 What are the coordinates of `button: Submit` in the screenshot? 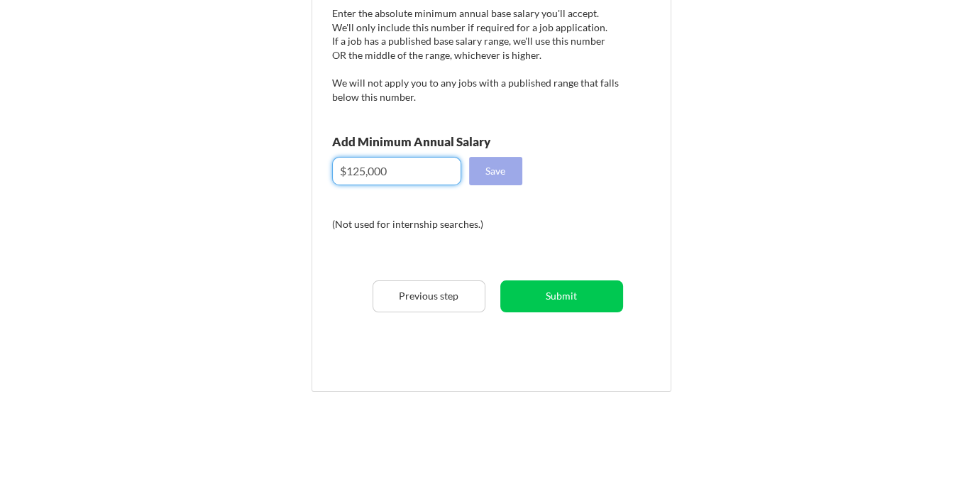 It's located at (562, 296).